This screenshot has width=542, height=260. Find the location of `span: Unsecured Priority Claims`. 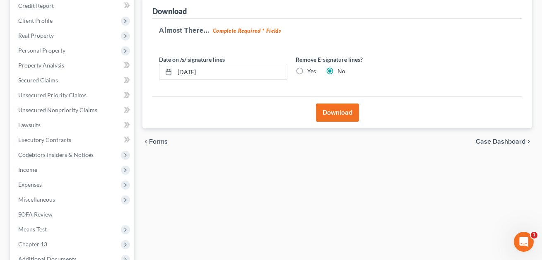

span: Unsecured Priority Claims is located at coordinates (52, 95).